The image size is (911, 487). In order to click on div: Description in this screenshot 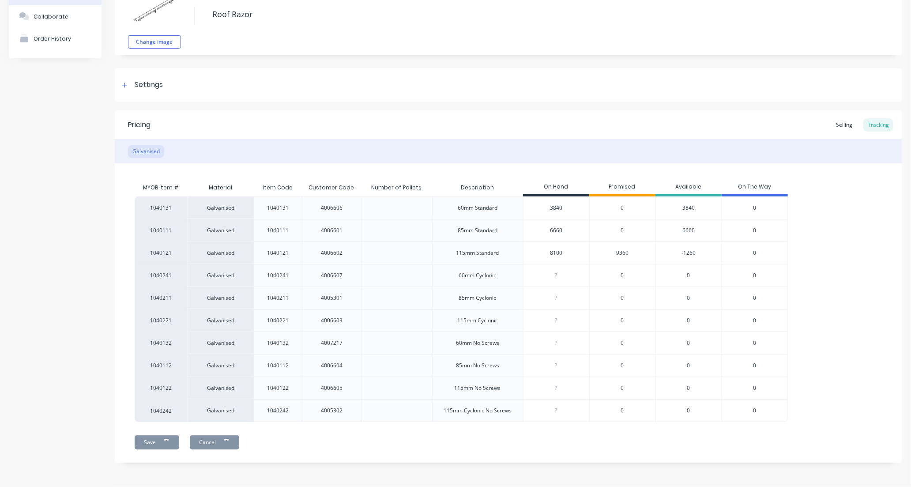, I will do `click(477, 188)`.